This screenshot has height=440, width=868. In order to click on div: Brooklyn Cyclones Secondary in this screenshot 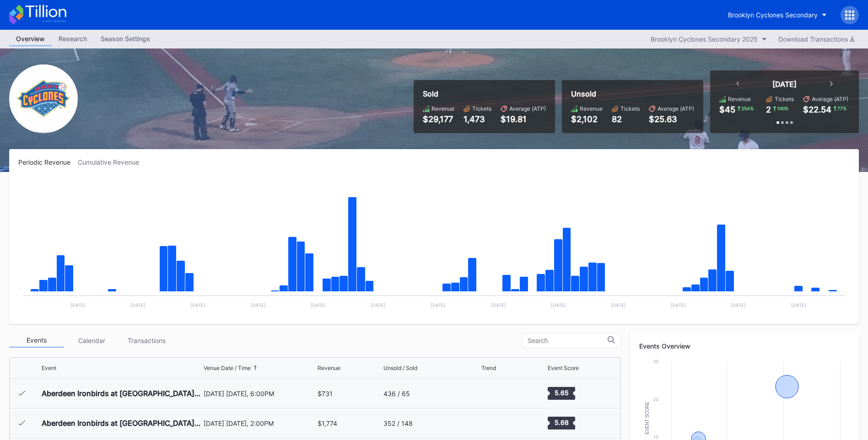, I will do `click(773, 15)`.